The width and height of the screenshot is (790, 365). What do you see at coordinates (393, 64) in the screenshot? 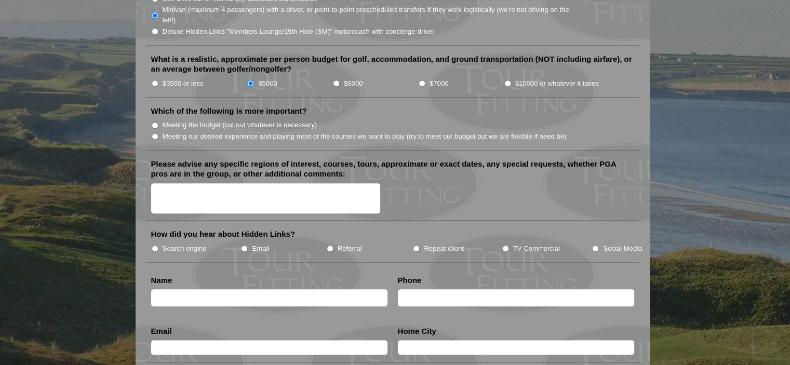
I see `label: What is a realistic, approximate per person budget for golf, accommodation, and ground transporta...` at bounding box center [393, 64].